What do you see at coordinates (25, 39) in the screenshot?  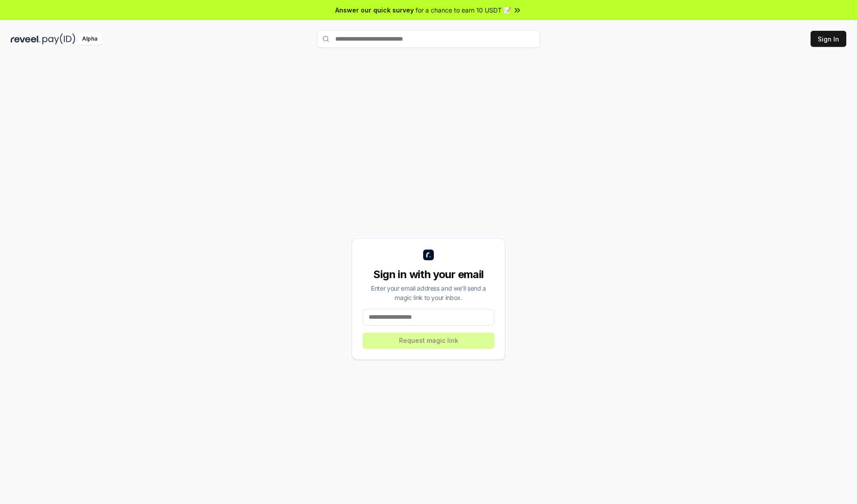 I see `img: reveel_dark` at bounding box center [25, 39].